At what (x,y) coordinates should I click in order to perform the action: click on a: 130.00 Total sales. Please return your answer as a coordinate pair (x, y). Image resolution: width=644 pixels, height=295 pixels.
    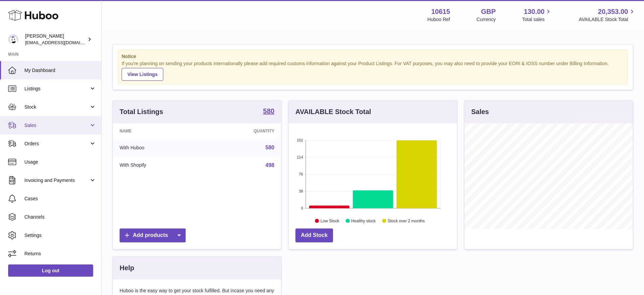
    Looking at the image, I should click on (537, 15).